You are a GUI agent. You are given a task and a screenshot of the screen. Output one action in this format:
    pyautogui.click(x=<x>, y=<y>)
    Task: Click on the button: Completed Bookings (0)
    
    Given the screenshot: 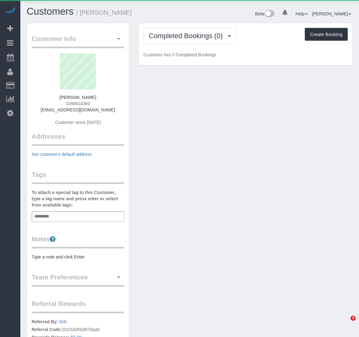 What is the action you would take?
    pyautogui.click(x=190, y=36)
    